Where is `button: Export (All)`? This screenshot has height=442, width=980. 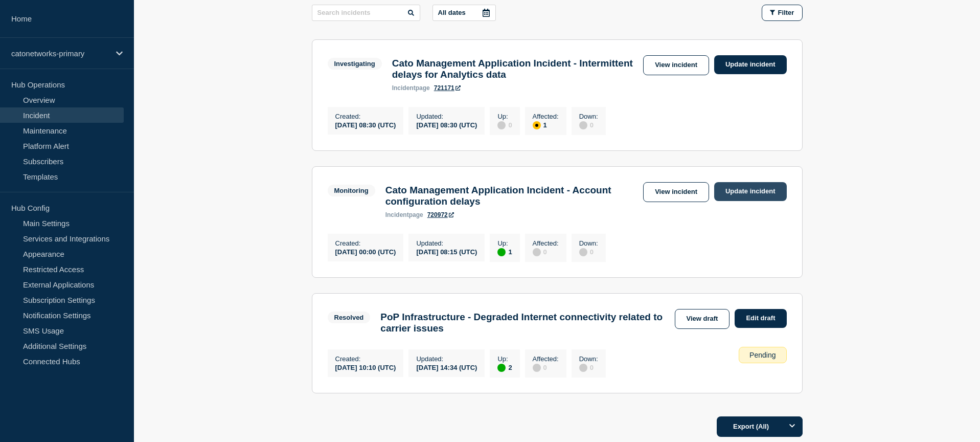 button: Export (All) is located at coordinates (760, 427).